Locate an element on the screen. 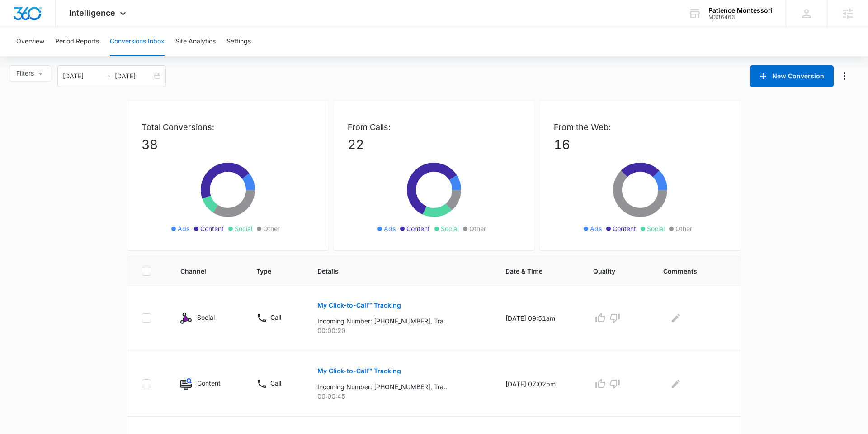 This screenshot has height=434, width=868. div: account name is located at coordinates (741, 10).